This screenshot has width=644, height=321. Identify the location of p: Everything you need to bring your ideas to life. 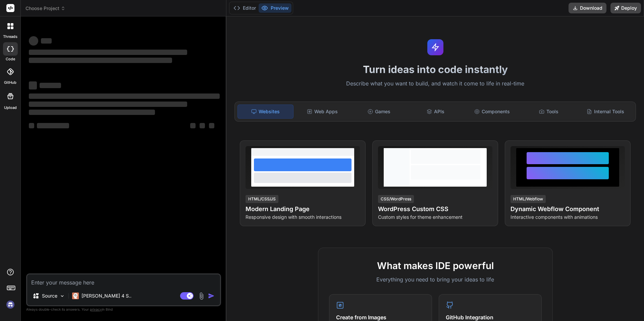
(435, 279).